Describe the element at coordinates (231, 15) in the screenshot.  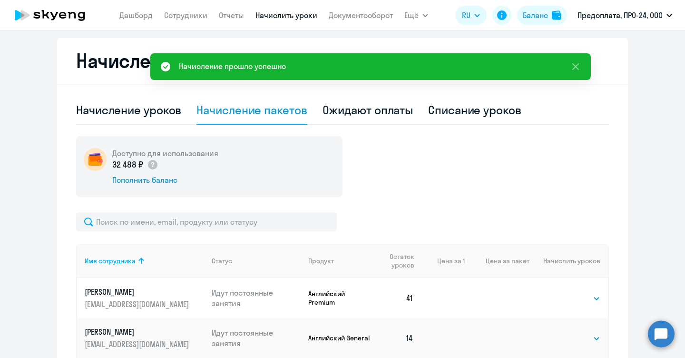
I see `a: Отчеты` at that location.